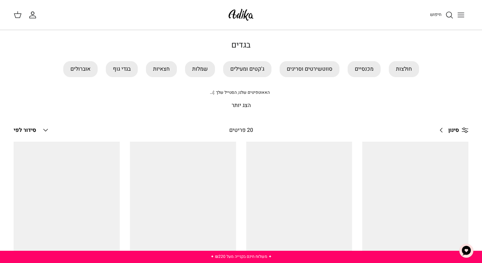  What do you see at coordinates (404, 69) in the screenshot?
I see `a: חולצות` at bounding box center [404, 69].